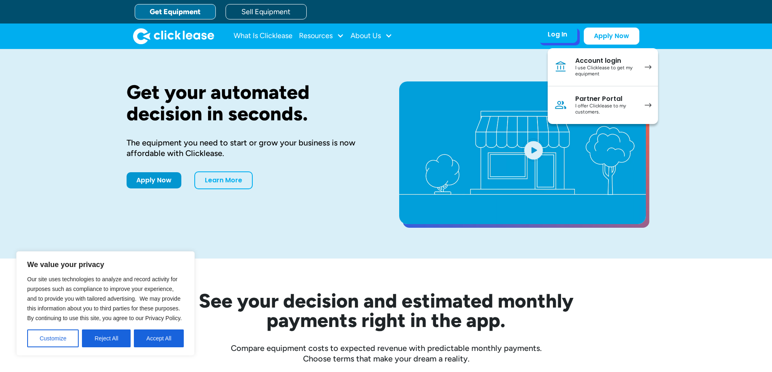 This screenshot has height=372, width=772. I want to click on div: Compare equipment costs to expected revenue with predictable monthly payments. Choose terms that ..., so click(386, 354).